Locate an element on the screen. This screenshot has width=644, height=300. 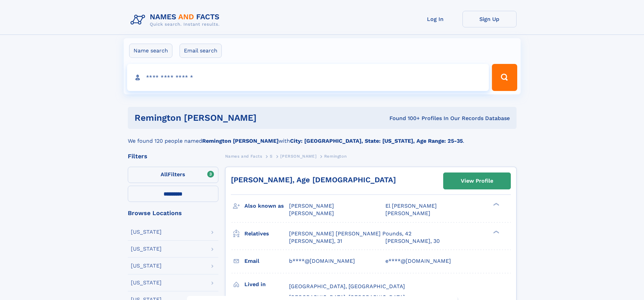
h3: Email is located at coordinates (267, 261).